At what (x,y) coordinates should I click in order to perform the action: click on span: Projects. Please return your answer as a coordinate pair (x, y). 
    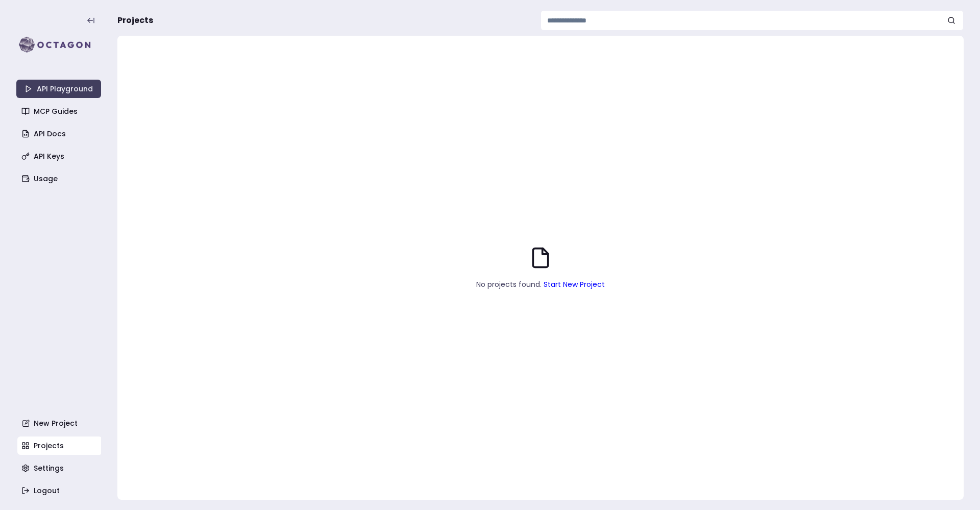
    Looking at the image, I should click on (135, 21).